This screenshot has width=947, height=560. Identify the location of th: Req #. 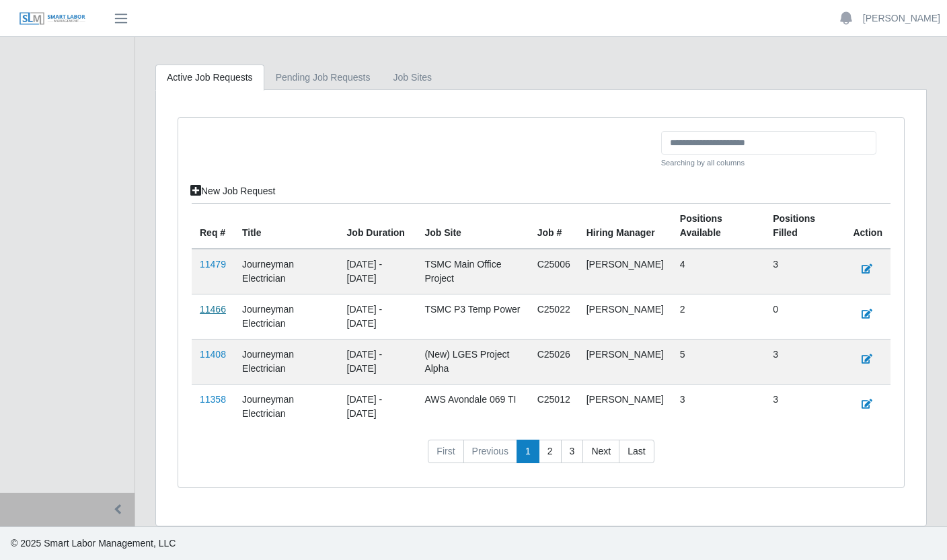
(212, 226).